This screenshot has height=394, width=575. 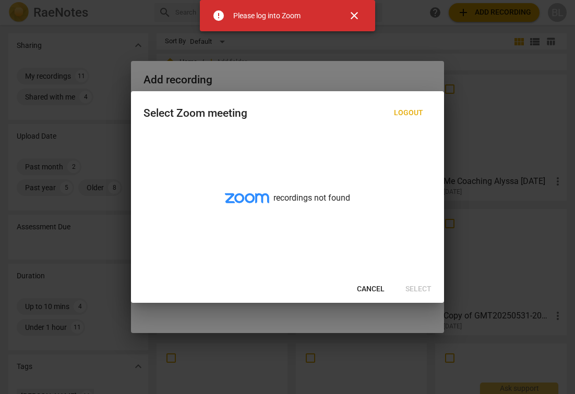 I want to click on div: recordings not found, so click(x=287, y=204).